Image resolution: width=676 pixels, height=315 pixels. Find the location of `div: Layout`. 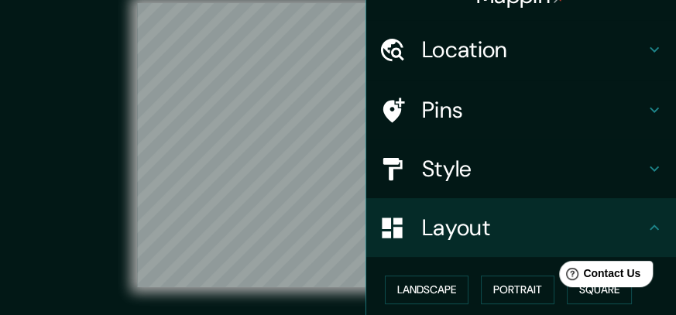

div: Layout is located at coordinates (521, 227).